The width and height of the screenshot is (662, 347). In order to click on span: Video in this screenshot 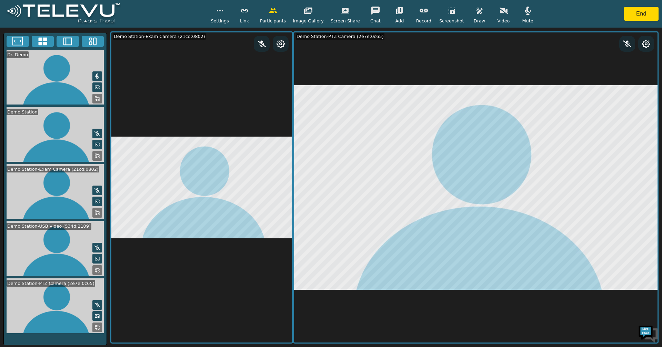, I will do `click(504, 21)`.